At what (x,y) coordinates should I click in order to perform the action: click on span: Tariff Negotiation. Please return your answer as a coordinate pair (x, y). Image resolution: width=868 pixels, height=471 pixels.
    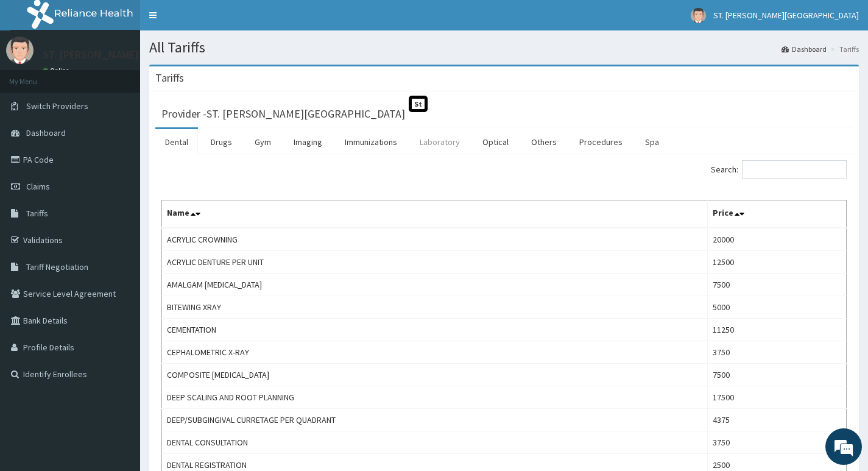
    Looking at the image, I should click on (57, 267).